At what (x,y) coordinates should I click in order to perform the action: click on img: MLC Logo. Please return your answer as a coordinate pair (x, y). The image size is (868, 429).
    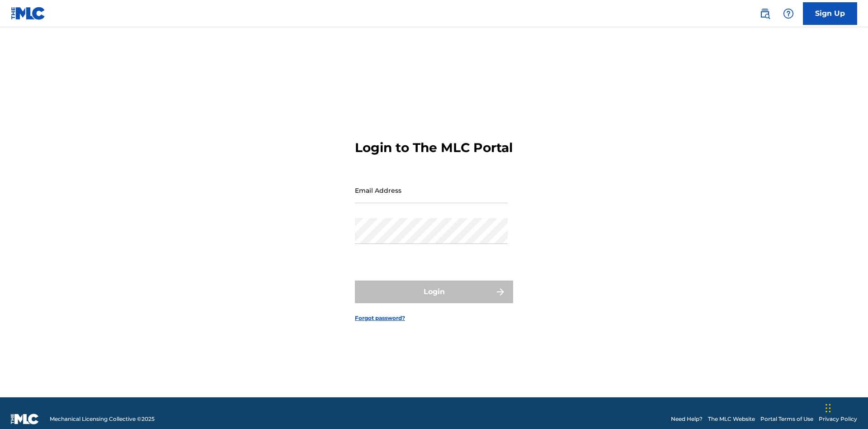
    Looking at the image, I should click on (28, 13).